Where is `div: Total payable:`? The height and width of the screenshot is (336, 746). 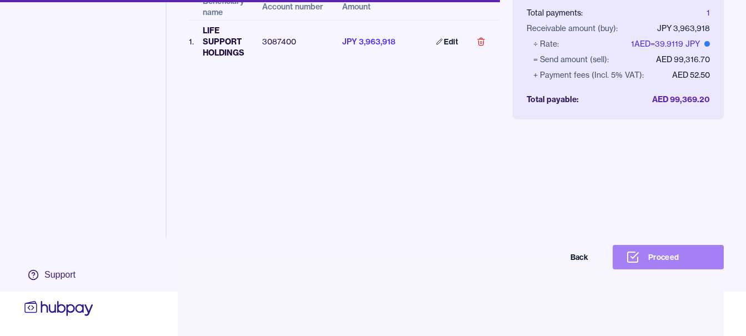 div: Total payable: is located at coordinates (552, 99).